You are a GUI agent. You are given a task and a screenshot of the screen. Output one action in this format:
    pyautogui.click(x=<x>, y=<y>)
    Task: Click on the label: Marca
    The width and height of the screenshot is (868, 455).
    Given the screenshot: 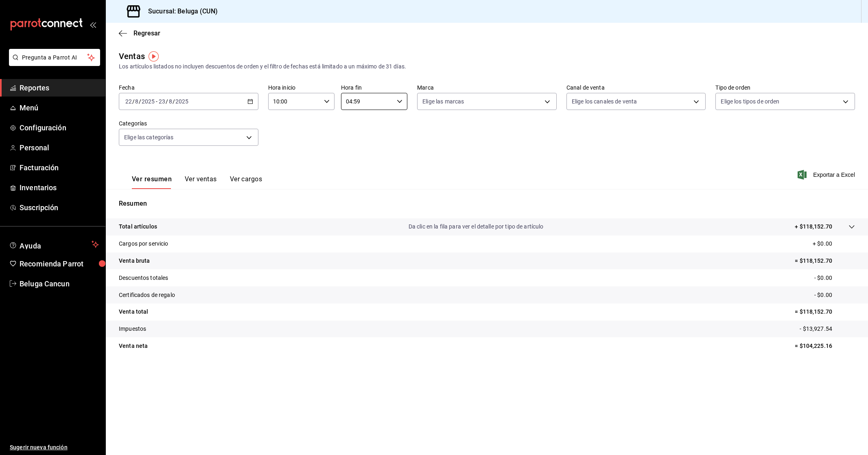 What is the action you would take?
    pyautogui.click(x=487, y=87)
    